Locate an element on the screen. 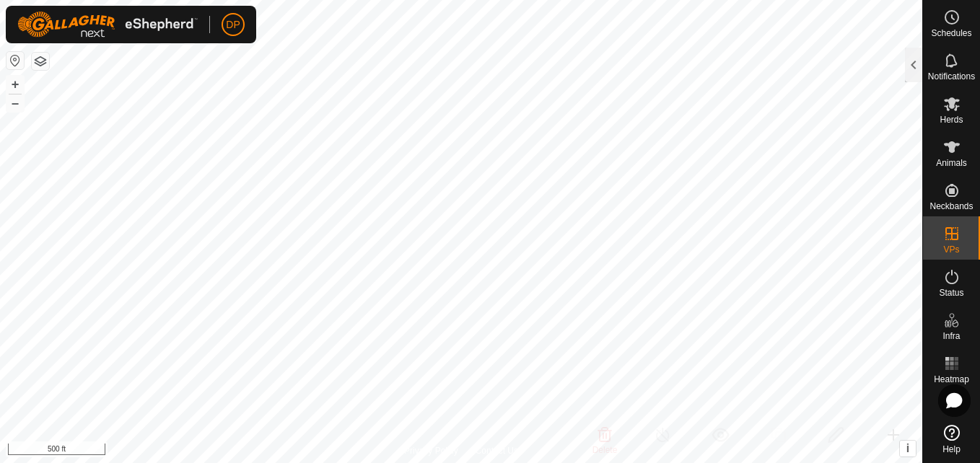 Image resolution: width=980 pixels, height=463 pixels. span: Infra is located at coordinates (951, 336).